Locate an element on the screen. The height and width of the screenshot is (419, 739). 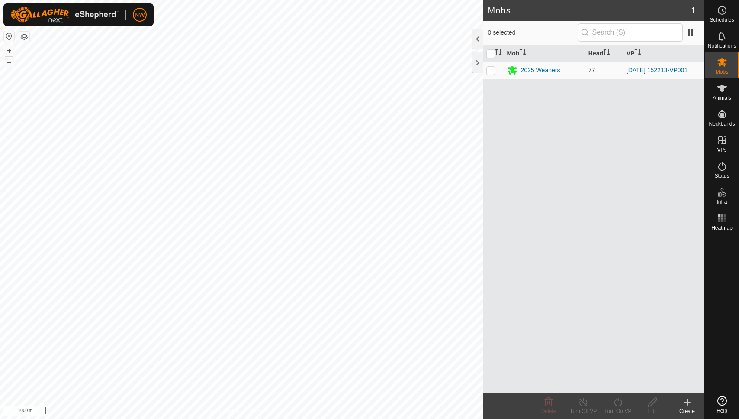
th: Mob is located at coordinates (545, 53).